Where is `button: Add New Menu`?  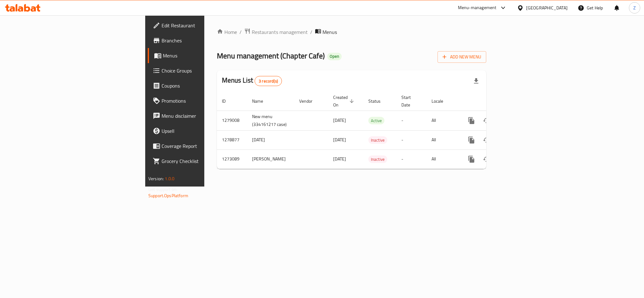 button: Add New Menu is located at coordinates (461, 57).